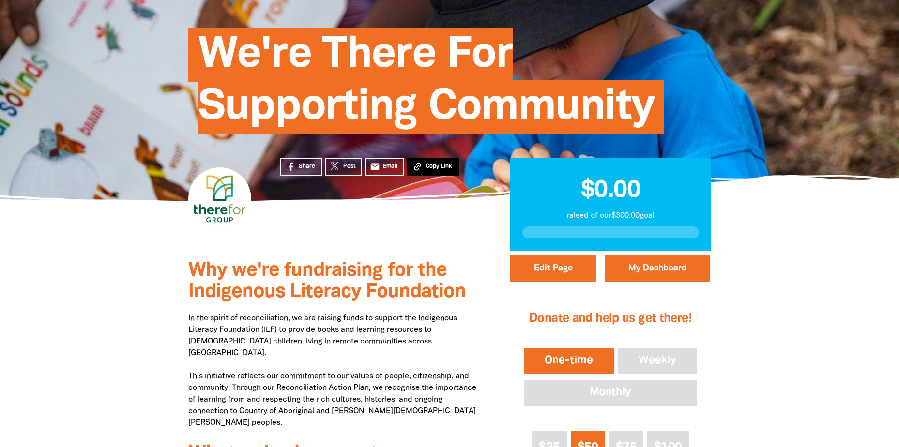 This screenshot has height=447, width=899. What do you see at coordinates (335, 371) in the screenshot?
I see `p: In the spirit of reconciliation, we are raising funds to support the Indigenous Literacy Foundati...` at bounding box center [335, 371].